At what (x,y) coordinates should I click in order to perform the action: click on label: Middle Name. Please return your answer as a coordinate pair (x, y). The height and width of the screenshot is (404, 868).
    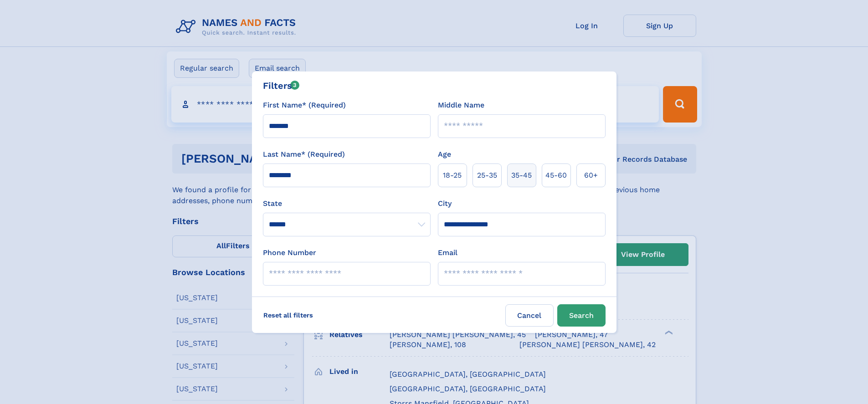
    Looking at the image, I should click on (461, 106).